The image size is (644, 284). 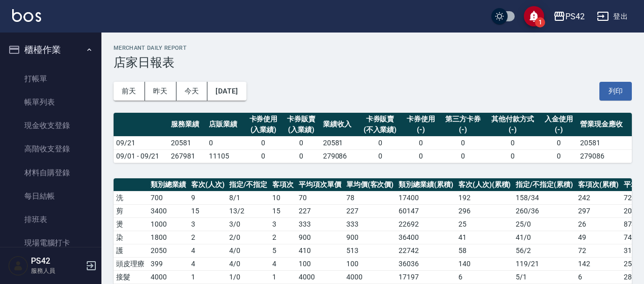 What do you see at coordinates (320, 185) in the screenshot?
I see `th: 平均項次單價` at bounding box center [320, 185].